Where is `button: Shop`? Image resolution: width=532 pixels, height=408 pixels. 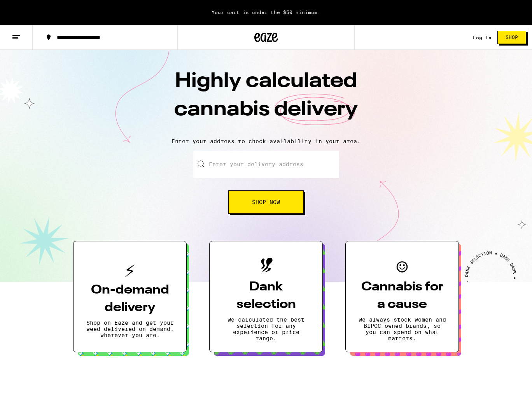 button: Shop is located at coordinates (511, 37).